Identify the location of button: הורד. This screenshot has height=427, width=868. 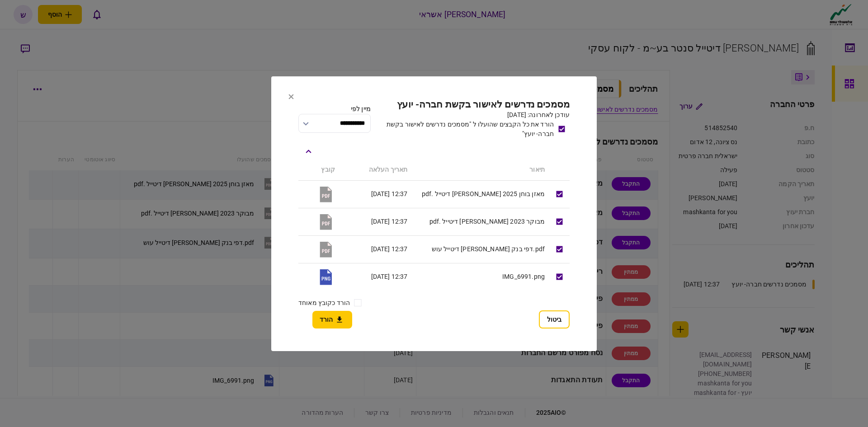
(332, 319).